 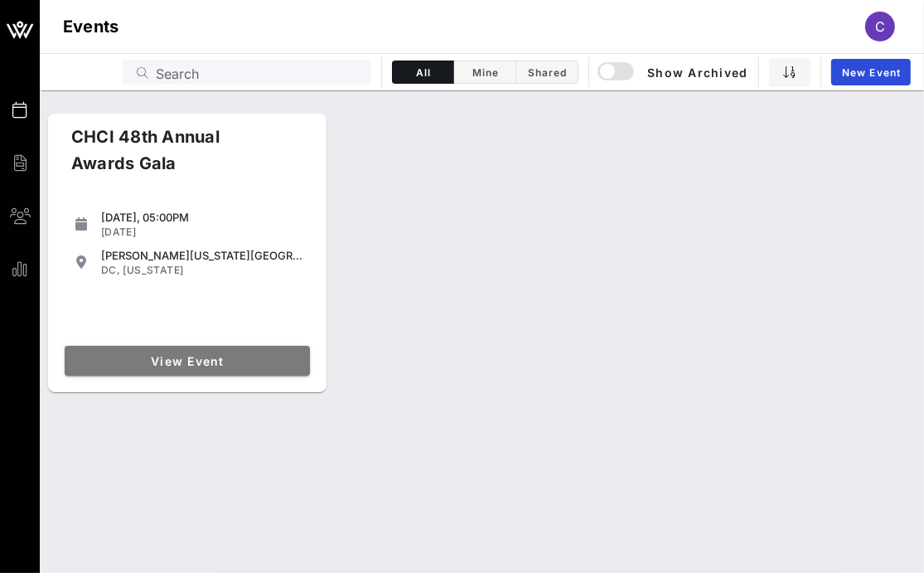 I want to click on span: All, so click(x=423, y=72).